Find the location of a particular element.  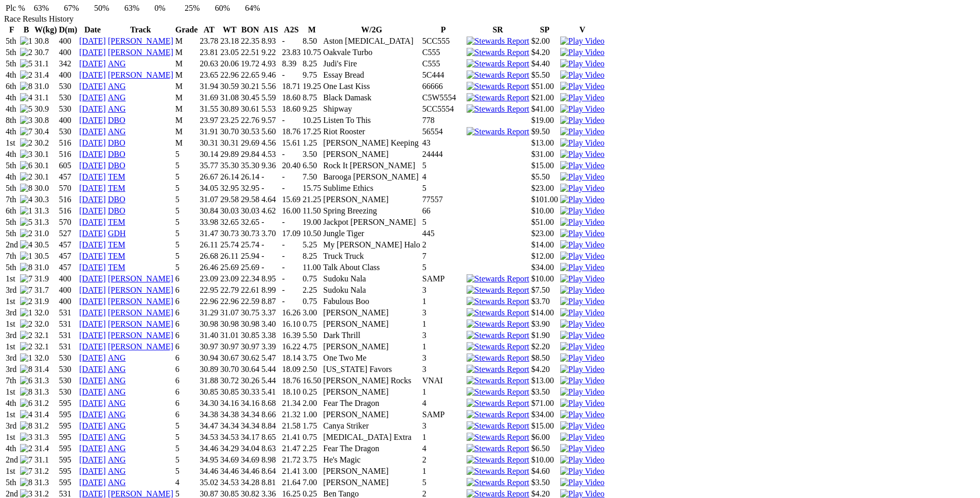

th: M is located at coordinates (312, 30).